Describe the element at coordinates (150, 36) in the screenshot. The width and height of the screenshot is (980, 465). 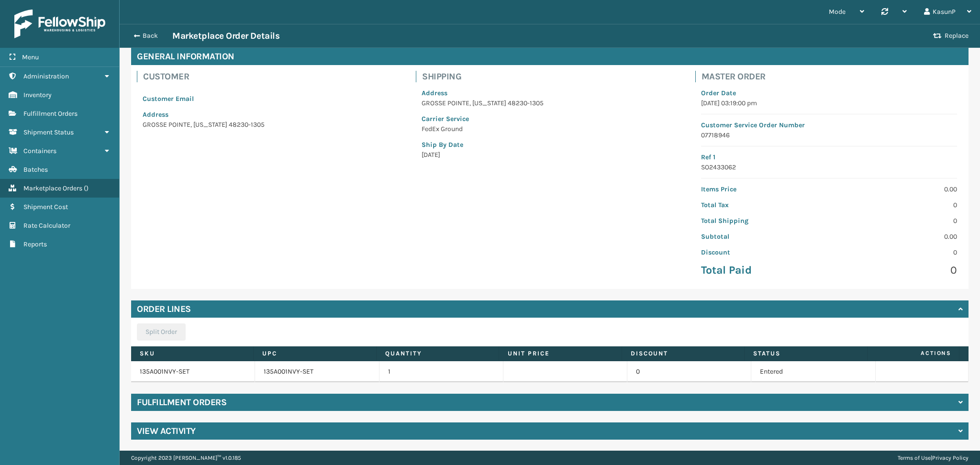
I see `button: Back` at that location.